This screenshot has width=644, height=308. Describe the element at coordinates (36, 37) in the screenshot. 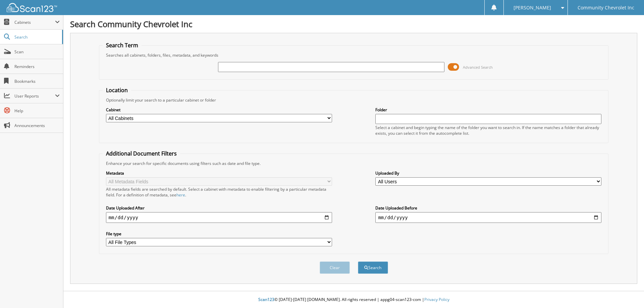

I see `span: Search` at that location.